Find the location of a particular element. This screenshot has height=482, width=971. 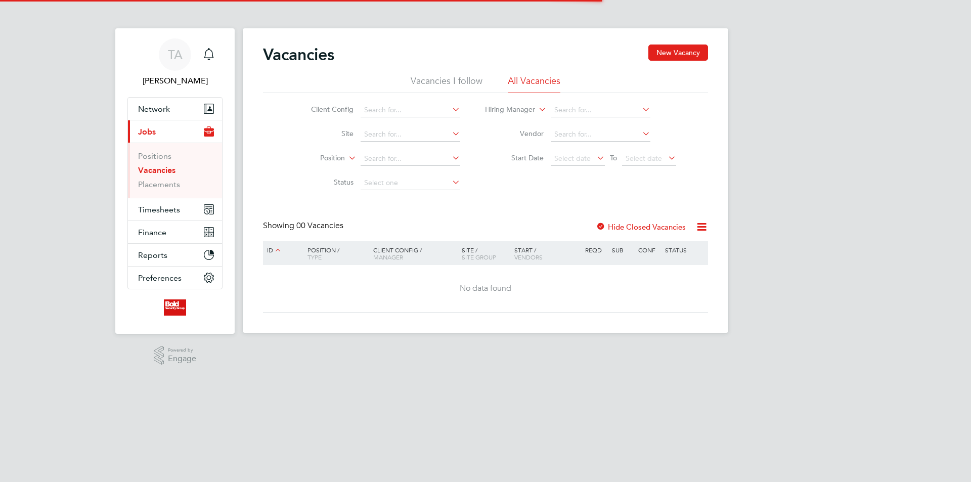

span: Preferences is located at coordinates (160, 278).